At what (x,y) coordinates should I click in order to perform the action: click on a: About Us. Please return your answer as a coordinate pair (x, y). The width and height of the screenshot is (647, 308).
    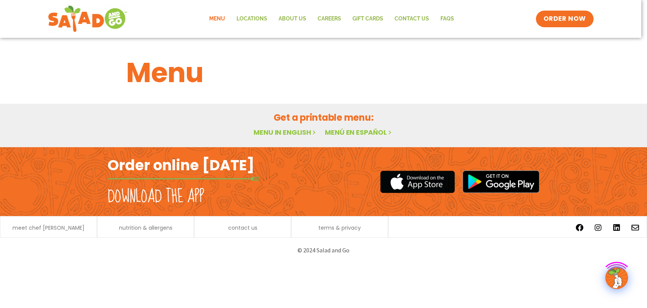
    Looking at the image, I should click on (292, 19).